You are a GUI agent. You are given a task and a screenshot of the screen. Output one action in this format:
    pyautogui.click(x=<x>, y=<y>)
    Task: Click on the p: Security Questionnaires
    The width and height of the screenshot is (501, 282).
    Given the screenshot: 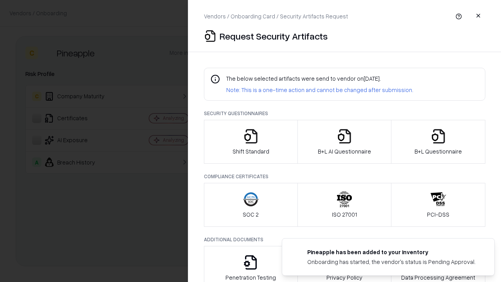 What is the action you would take?
    pyautogui.click(x=344, y=113)
    